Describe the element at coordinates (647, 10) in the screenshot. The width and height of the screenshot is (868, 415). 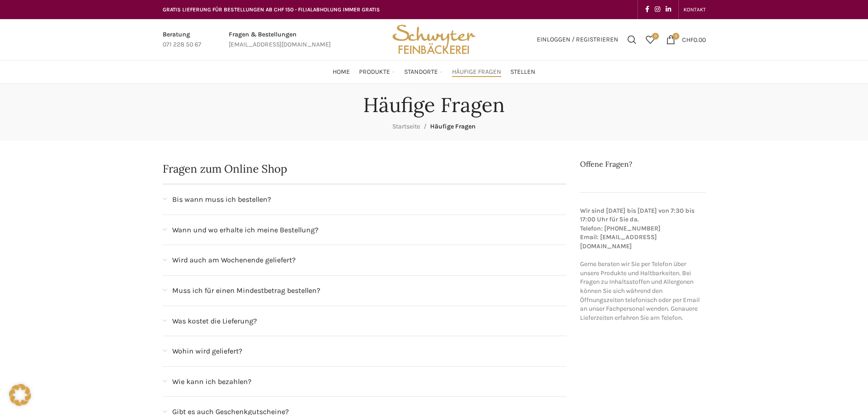
I see `a: Facebook social link` at that location.